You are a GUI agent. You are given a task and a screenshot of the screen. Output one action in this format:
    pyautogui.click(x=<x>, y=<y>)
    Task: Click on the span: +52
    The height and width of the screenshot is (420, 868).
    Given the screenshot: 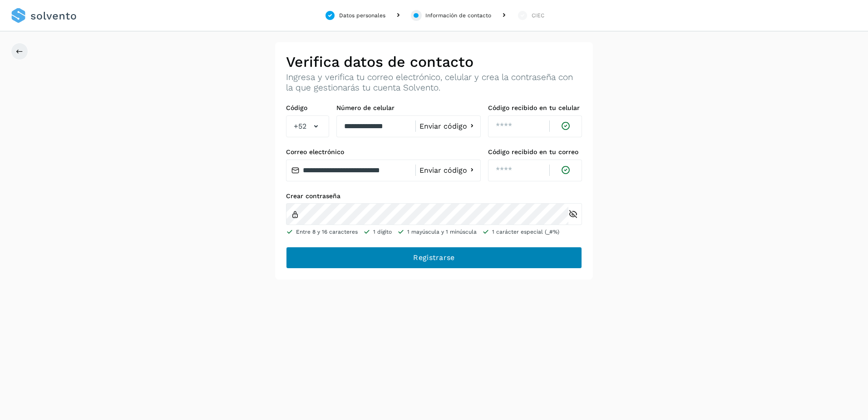 What is the action you would take?
    pyautogui.click(x=300, y=126)
    